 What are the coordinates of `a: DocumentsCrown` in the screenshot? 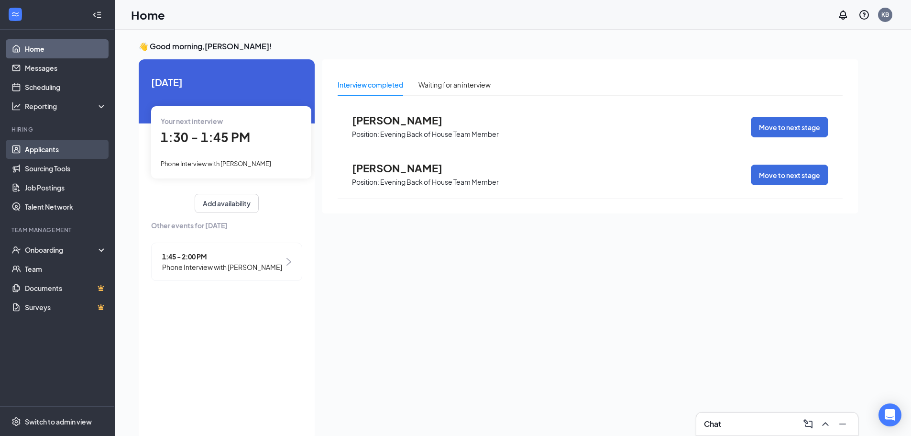 It's located at (66, 288).